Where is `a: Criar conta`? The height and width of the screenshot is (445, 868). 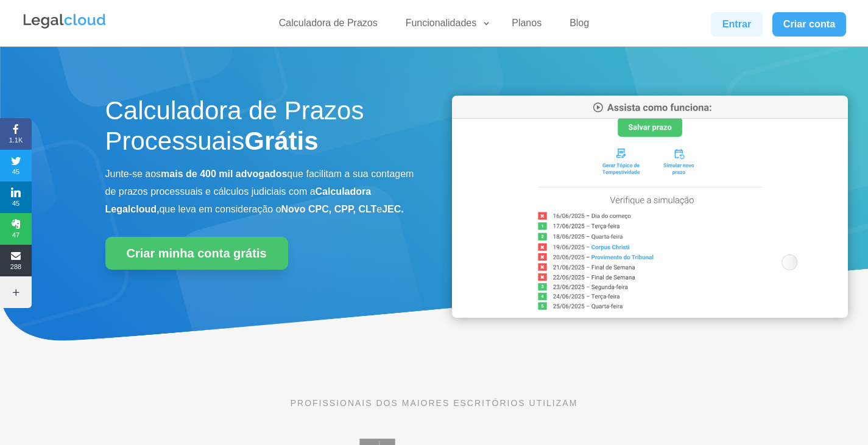 a: Criar conta is located at coordinates (810, 24).